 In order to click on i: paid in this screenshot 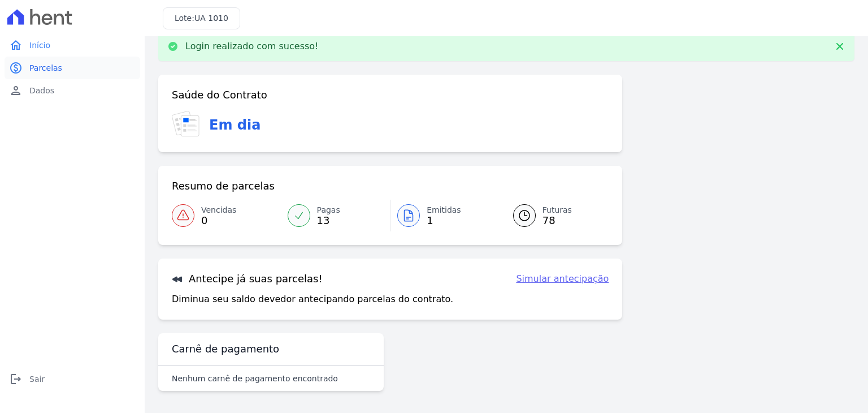, I will do `click(16, 68)`.